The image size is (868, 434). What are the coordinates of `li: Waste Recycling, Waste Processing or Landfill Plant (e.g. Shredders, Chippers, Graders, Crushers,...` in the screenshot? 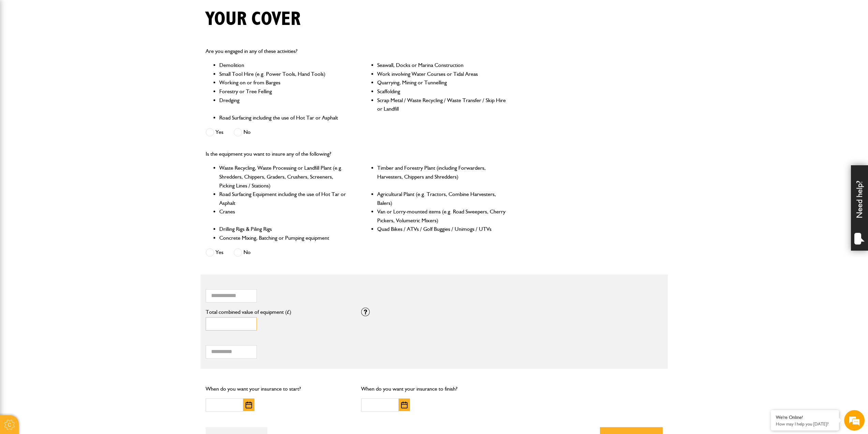 It's located at (284, 177).